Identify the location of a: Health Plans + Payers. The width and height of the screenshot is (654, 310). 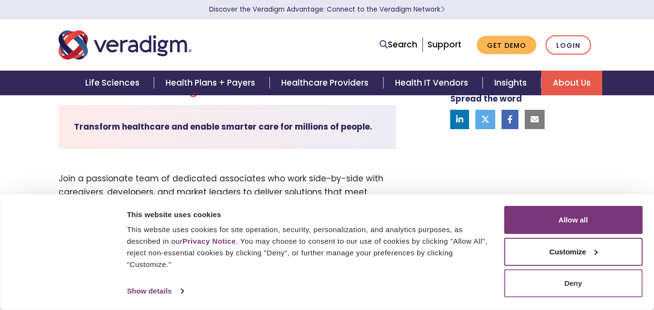
(211, 83).